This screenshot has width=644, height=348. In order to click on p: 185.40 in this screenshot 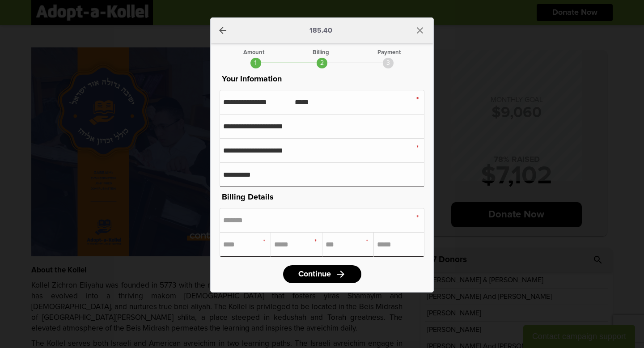, I will do `click(321, 30)`.